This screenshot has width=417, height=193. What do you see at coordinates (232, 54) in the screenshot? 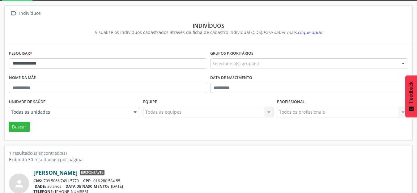
I see `label: Grupos prioritários` at bounding box center [232, 54].